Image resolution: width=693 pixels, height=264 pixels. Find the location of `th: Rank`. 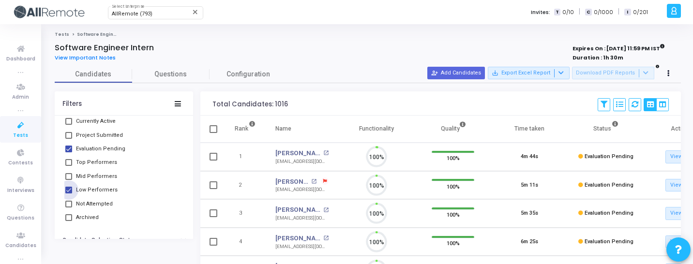

th: Rank is located at coordinates (245, 129).